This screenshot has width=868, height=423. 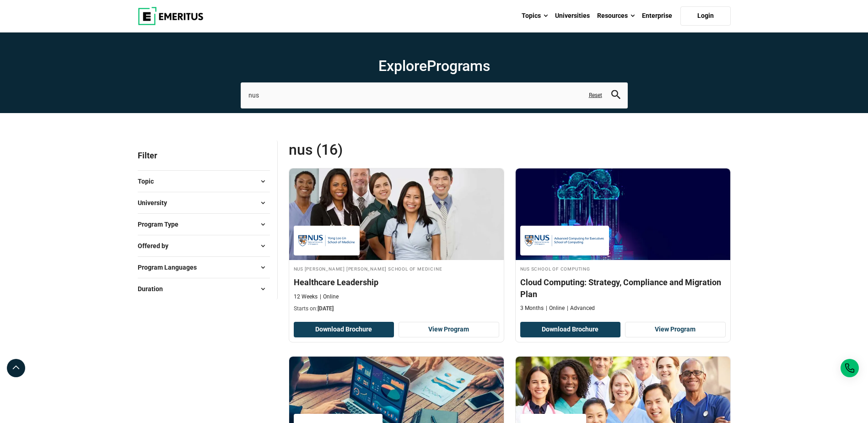 What do you see at coordinates (171, 267) in the screenshot?
I see `span: Program Languages` at bounding box center [171, 267].